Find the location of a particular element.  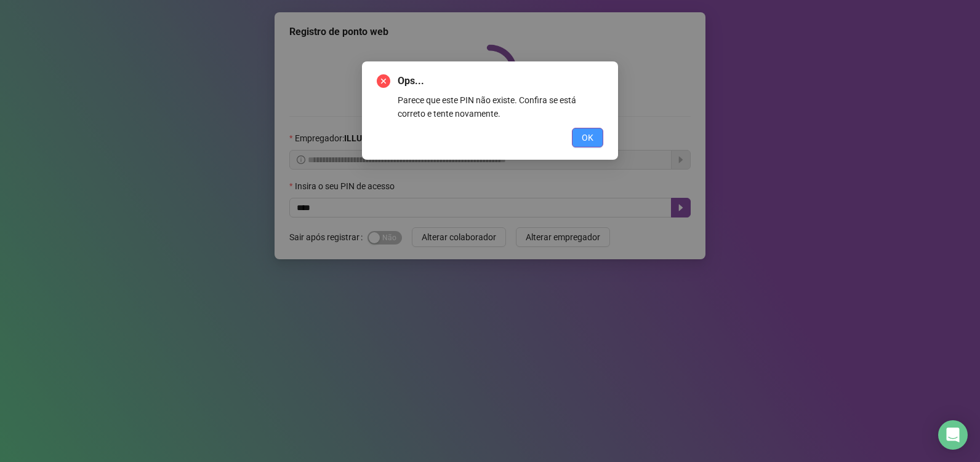

div: Open Intercom Messenger is located at coordinates (952, 435).